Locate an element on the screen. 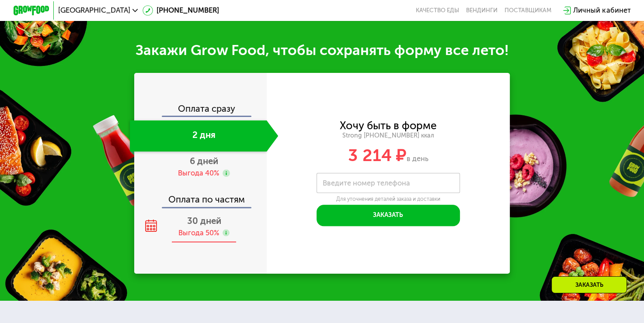 This screenshot has width=644, height=323. span: в день is located at coordinates (417, 158).